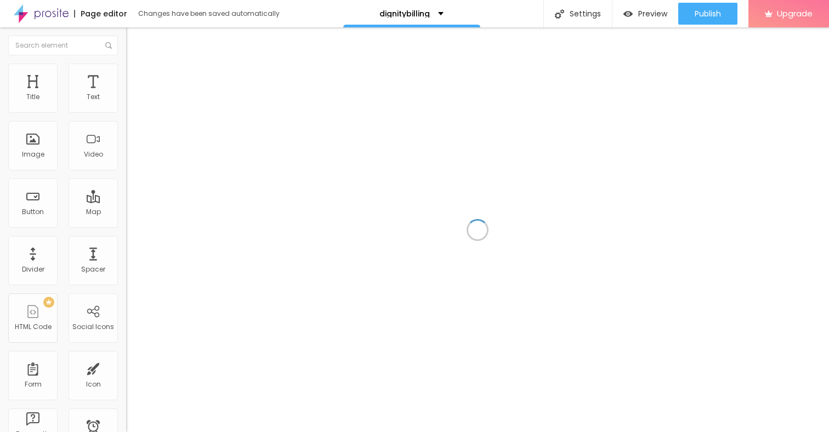  What do you see at coordinates (708, 14) in the screenshot?
I see `span: Publish` at bounding box center [708, 14].